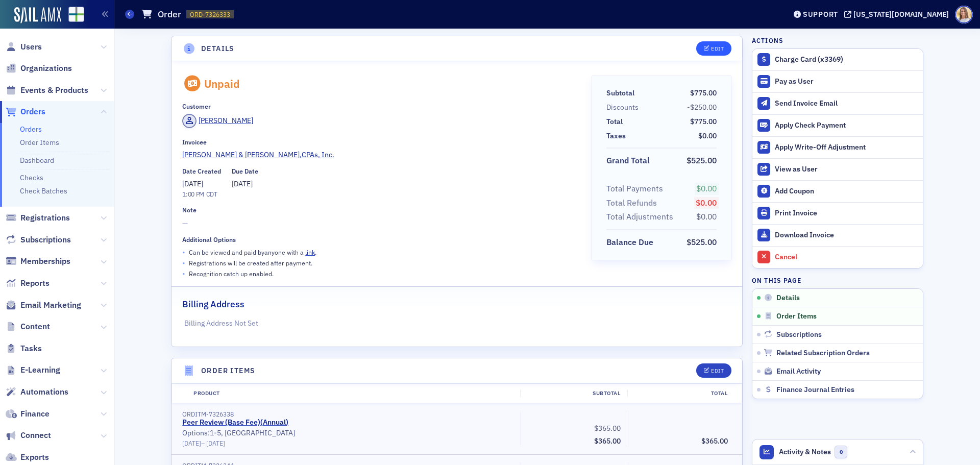 The image size is (980, 465). Describe the element at coordinates (214, 304) in the screenshot. I see `h2: Billing Address` at that location.